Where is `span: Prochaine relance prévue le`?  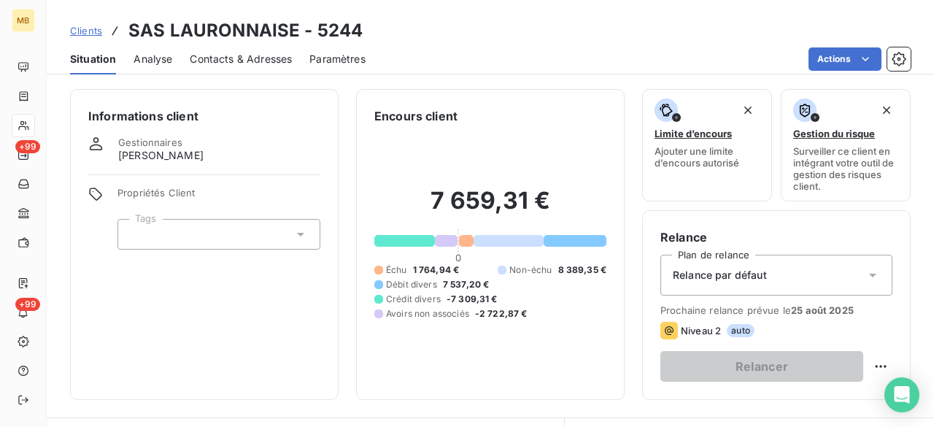 span: Prochaine relance prévue le is located at coordinates (776, 310).